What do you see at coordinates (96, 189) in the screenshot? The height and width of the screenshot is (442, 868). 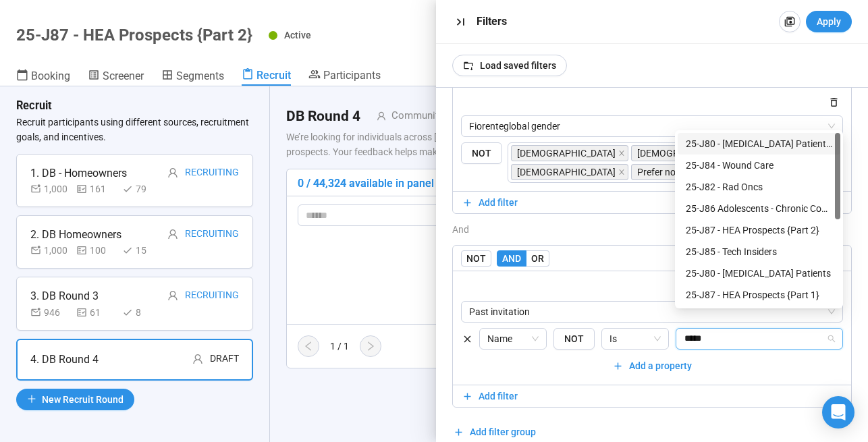 I see `div: 161` at bounding box center [96, 189].